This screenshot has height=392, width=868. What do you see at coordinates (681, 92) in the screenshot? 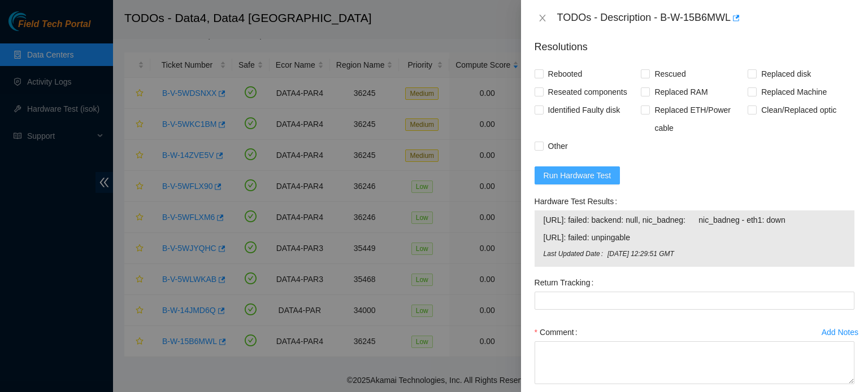
I see `span: Replaced RAM` at bounding box center [681, 92].